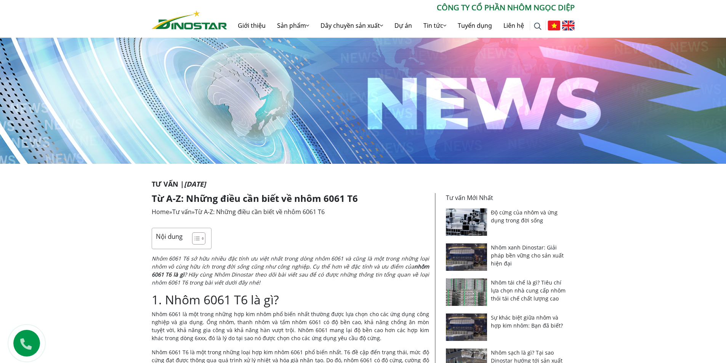 The height and width of the screenshot is (363, 726). I want to click on span: Nhôm 6061 là một trong những hợp kim nhôm phổ biến nhất thường được lựa chọn cho các ứng dụng côn..., so click(290, 326).